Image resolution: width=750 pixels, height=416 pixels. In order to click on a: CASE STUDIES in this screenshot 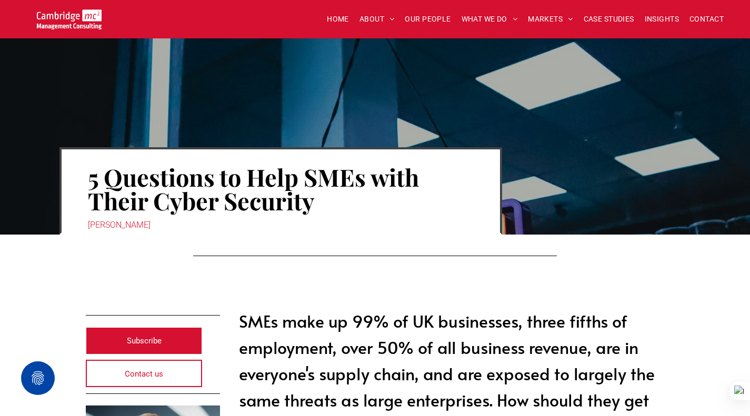, I will do `click(609, 19)`.